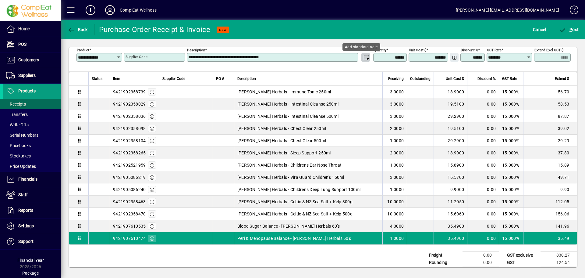 This screenshot has width=585, height=278. I want to click on mat-label: Extend excl GST $, so click(549, 50).